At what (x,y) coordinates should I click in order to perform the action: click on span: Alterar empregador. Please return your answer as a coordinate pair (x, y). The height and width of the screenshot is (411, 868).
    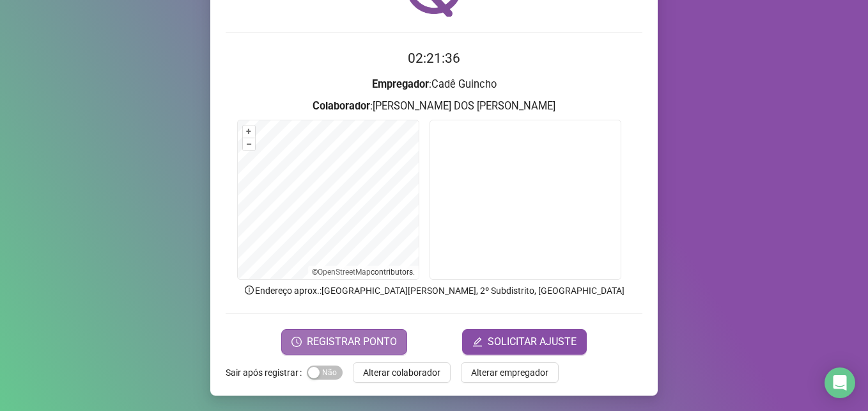
    Looking at the image, I should click on (510, 372).